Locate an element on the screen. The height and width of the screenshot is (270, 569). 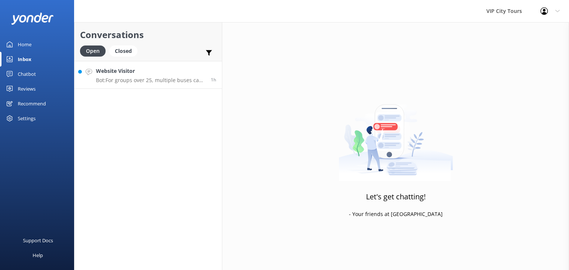
div: Open is located at coordinates (93, 51).